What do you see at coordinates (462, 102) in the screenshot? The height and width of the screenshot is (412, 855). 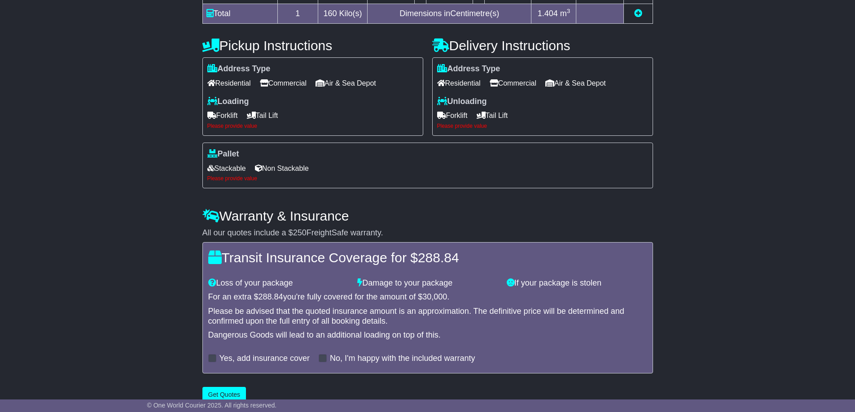 I see `label: Unloading` at bounding box center [462, 102].